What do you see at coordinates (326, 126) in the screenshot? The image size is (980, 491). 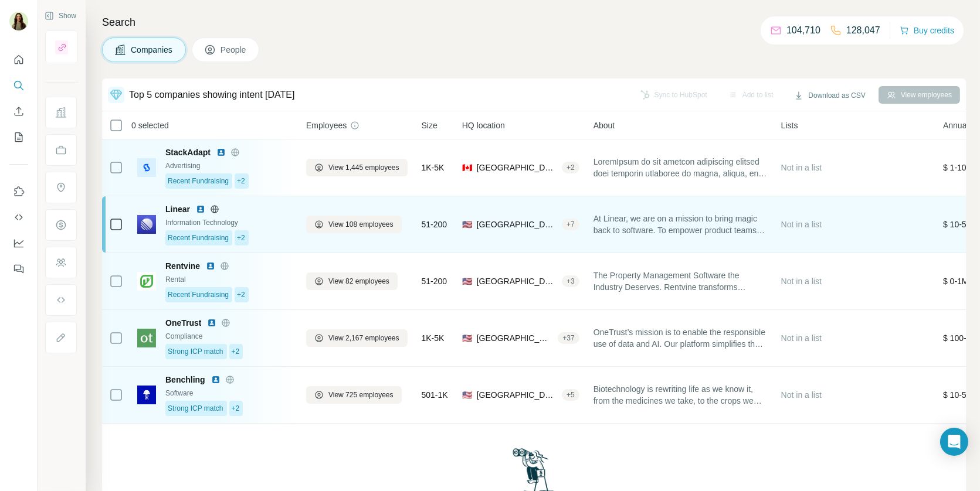 I see `span: Employees` at bounding box center [326, 126].